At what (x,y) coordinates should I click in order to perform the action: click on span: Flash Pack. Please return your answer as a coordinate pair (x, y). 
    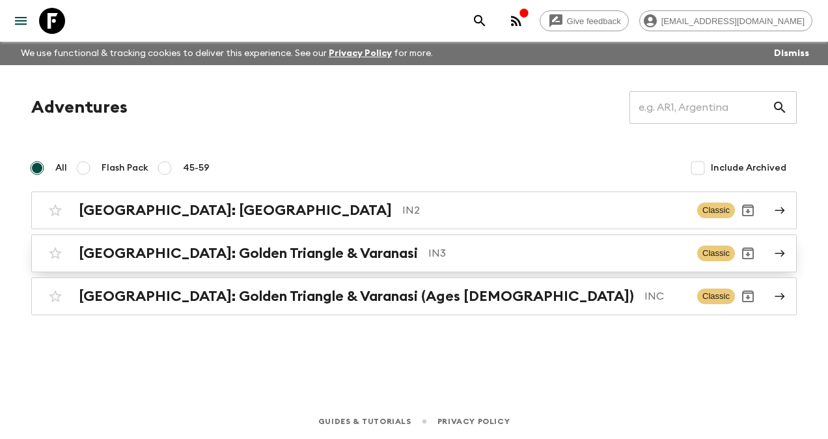
    Looking at the image, I should click on (125, 168).